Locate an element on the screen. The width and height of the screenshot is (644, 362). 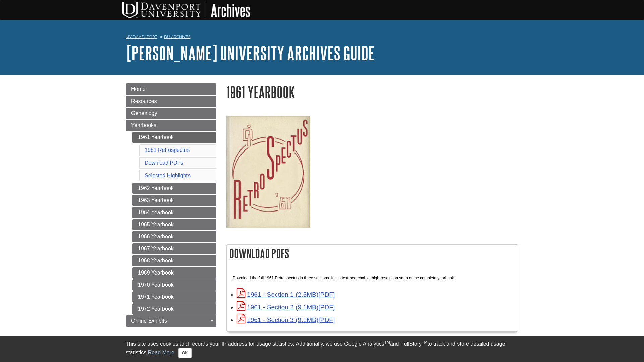
a: 1968 Yearbook is located at coordinates (174, 261).